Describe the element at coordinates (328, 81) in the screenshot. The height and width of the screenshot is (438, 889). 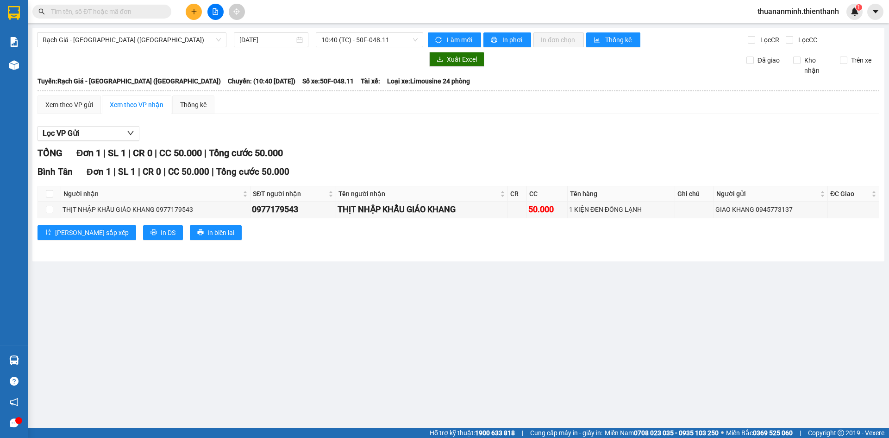
I see `span: Số xe: 50F-048.11` at that location.